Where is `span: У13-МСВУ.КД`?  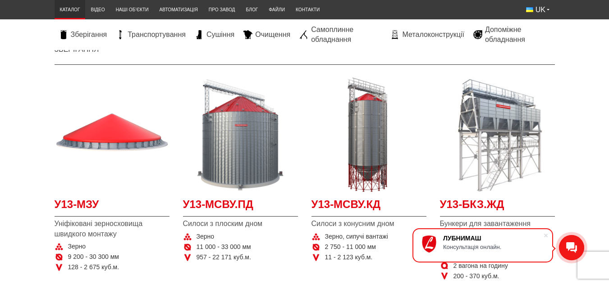 span: У13-МСВУ.КД is located at coordinates (368, 207).